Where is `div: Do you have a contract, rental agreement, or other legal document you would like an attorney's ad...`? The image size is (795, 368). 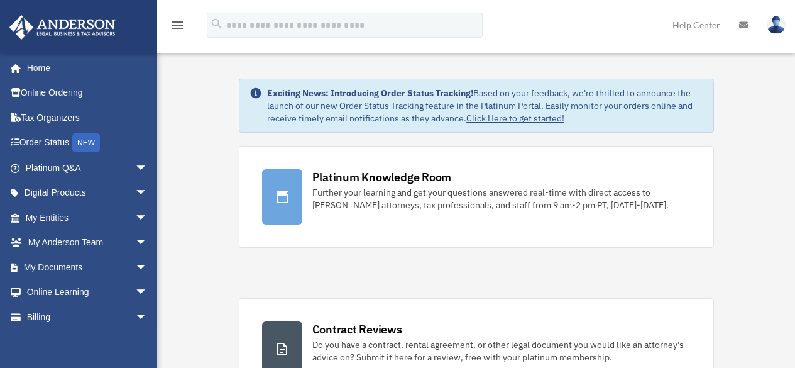 div: Do you have a contract, rental agreement, or other legal document you would like an attorney's ad... is located at coordinates (502, 351).